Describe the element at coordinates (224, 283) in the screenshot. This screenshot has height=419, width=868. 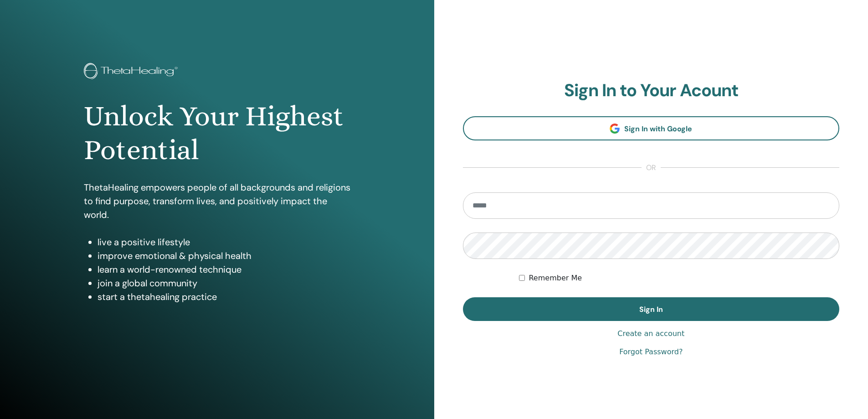
I see `li: join a global community` at that location.